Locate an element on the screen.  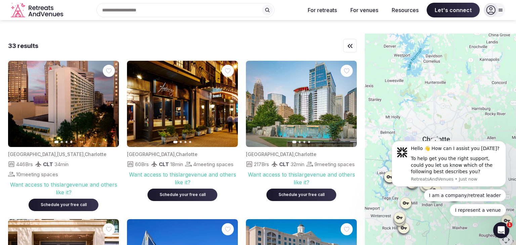
div: message notification from RetreatsAndVenues, Just now. Hello 👋 How can I assist you today? To hel... is located at coordinates (67, 31).